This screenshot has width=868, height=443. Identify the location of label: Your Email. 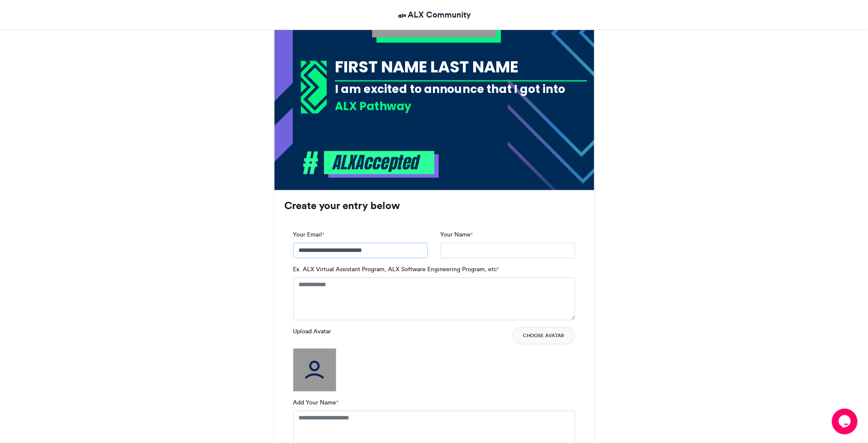
(309, 235).